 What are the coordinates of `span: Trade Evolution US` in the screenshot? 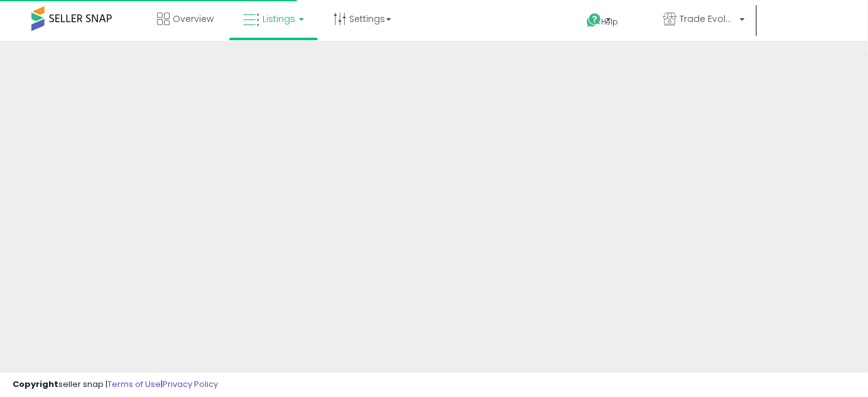 It's located at (707, 19).